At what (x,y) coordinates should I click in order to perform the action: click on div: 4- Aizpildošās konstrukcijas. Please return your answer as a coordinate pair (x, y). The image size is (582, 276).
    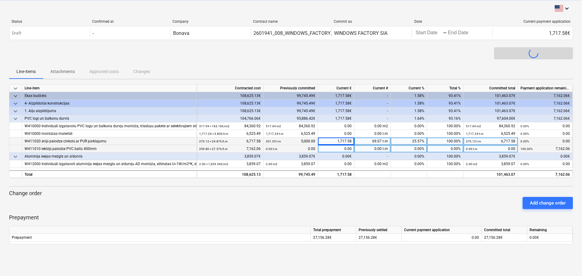
    Looking at the image, I should click on (109, 103).